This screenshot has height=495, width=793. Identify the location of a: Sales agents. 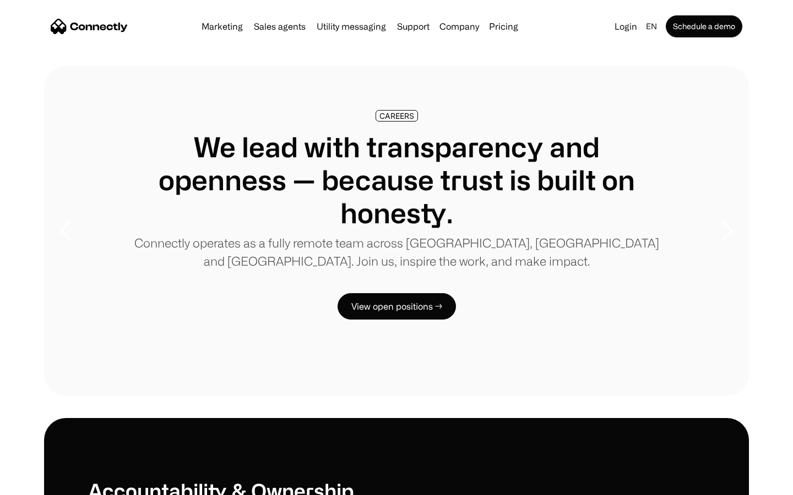
(280, 26).